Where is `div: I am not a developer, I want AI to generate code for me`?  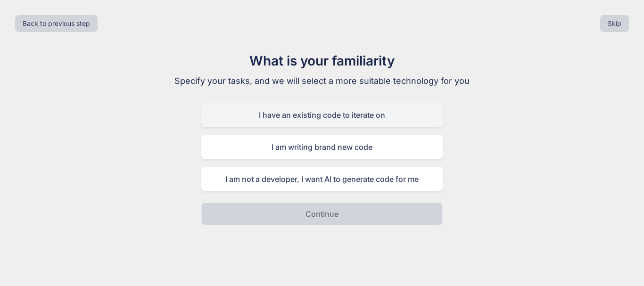
div: I am not a developer, I want AI to generate code for me is located at coordinates (322, 179).